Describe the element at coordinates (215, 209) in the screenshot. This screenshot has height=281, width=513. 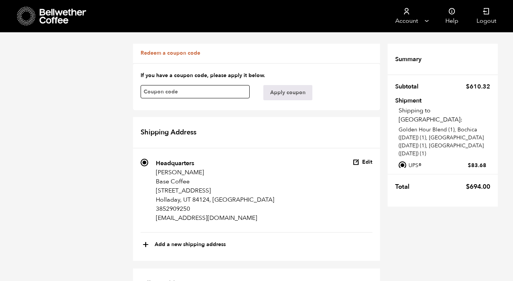
I see `p: 3852909250` at that location.